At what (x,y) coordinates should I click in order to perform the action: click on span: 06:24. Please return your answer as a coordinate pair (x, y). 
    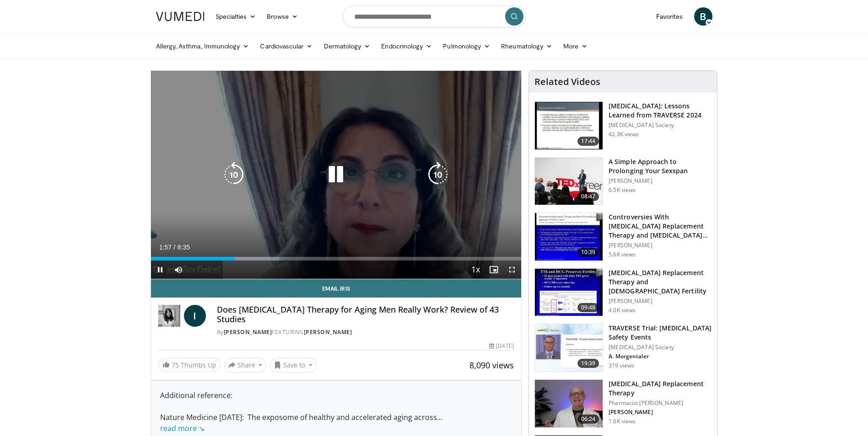
    Looking at the image, I should click on (588, 419).